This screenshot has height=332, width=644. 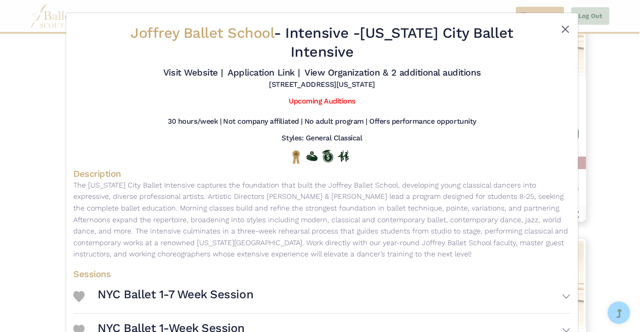 I want to click on h5: 30 hours/week |, so click(x=194, y=122).